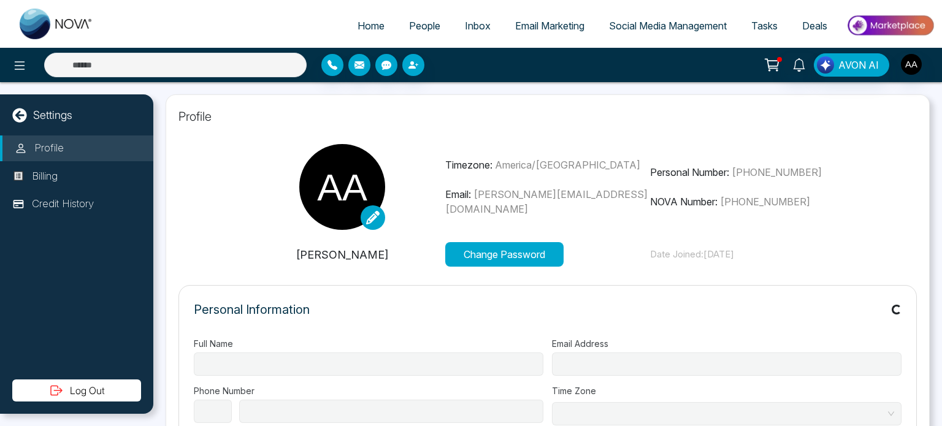  Describe the element at coordinates (45, 177) in the screenshot. I see `p: Billing` at that location.